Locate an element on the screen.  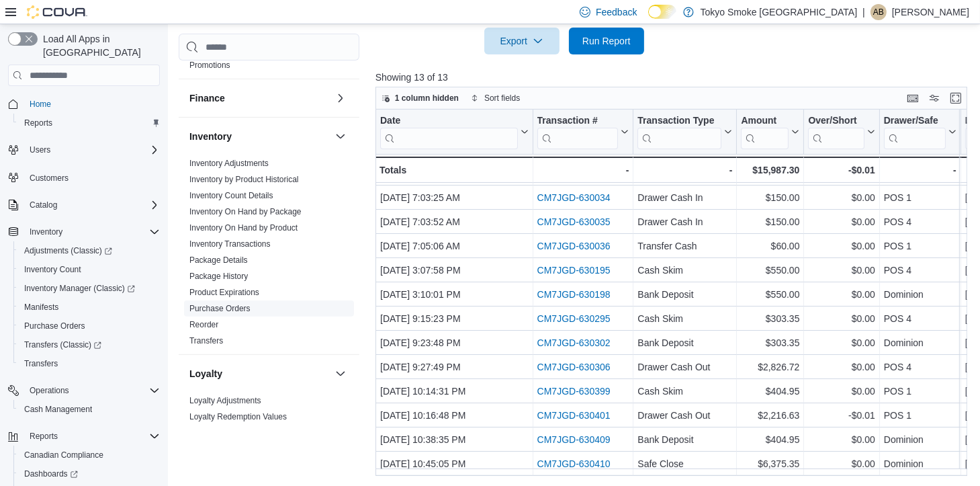
button: Cash Management is located at coordinates (89, 410).